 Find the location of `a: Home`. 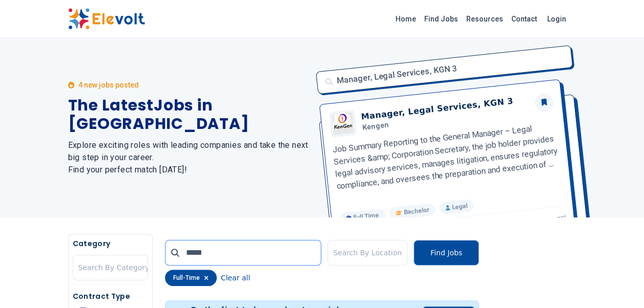

a: Home is located at coordinates (405, 19).